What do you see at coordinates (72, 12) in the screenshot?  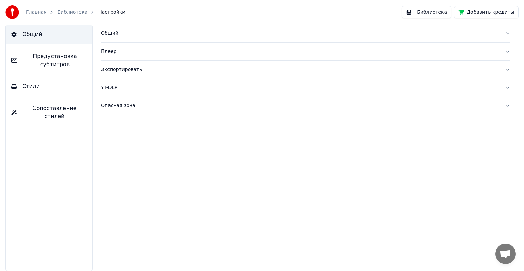 I see `a: Библиотека` at bounding box center [72, 12].